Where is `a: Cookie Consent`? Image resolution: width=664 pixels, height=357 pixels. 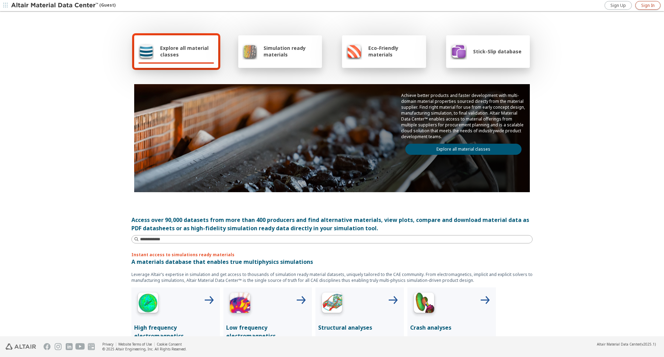
a: Cookie Consent is located at coordinates (169, 344).